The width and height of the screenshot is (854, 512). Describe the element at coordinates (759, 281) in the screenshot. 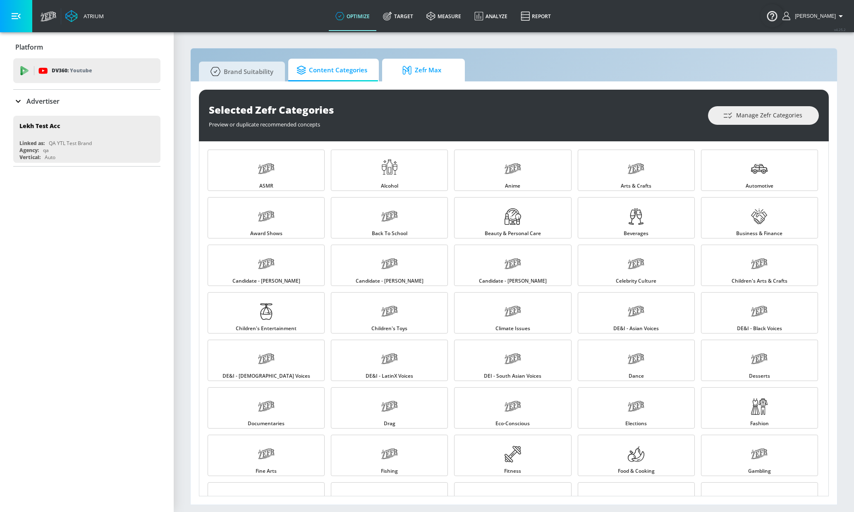

I see `span: Children's Arts & Crafts` at that location.